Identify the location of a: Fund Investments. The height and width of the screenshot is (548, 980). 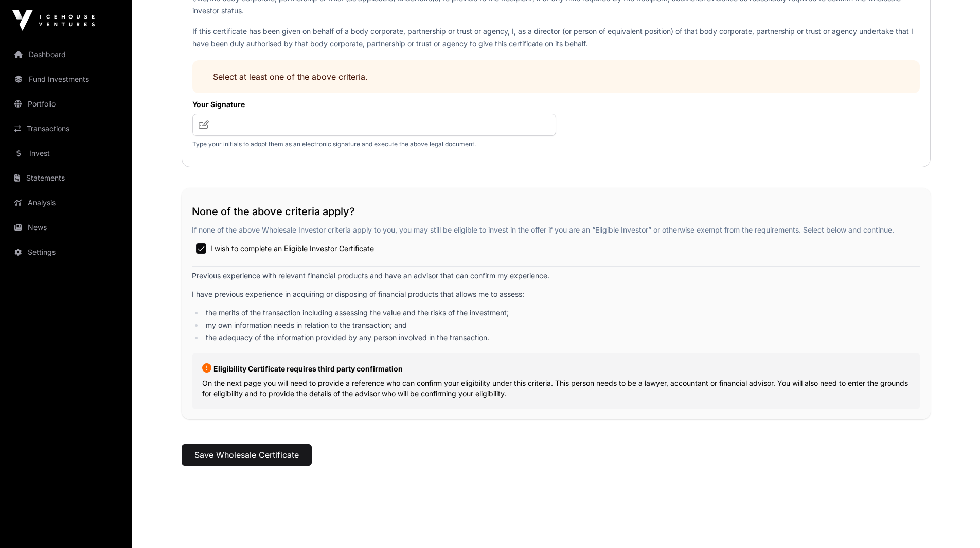
(66, 79).